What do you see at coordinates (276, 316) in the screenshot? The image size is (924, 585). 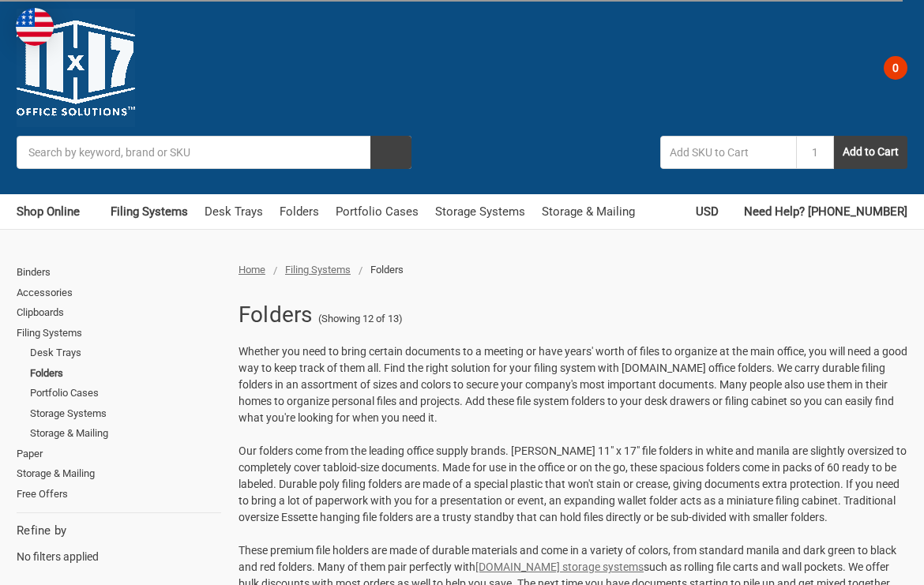 I see `h1: Folders` at bounding box center [276, 316].